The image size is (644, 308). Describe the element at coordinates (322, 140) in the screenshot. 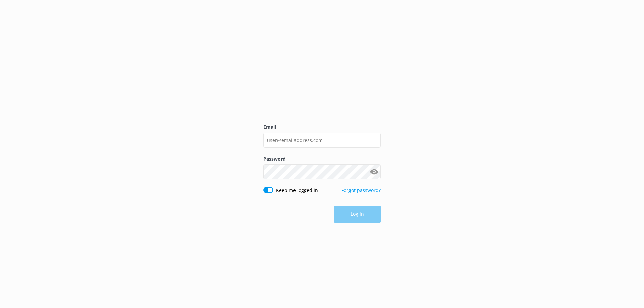

I see `input: user@emailaddress.com` at that location.